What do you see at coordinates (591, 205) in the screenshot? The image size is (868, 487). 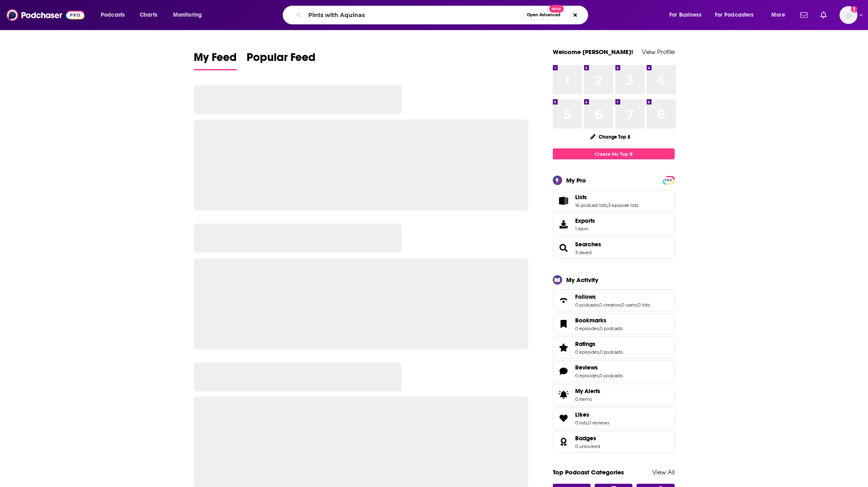 I see `a: 16 podcast lists` at bounding box center [591, 205].